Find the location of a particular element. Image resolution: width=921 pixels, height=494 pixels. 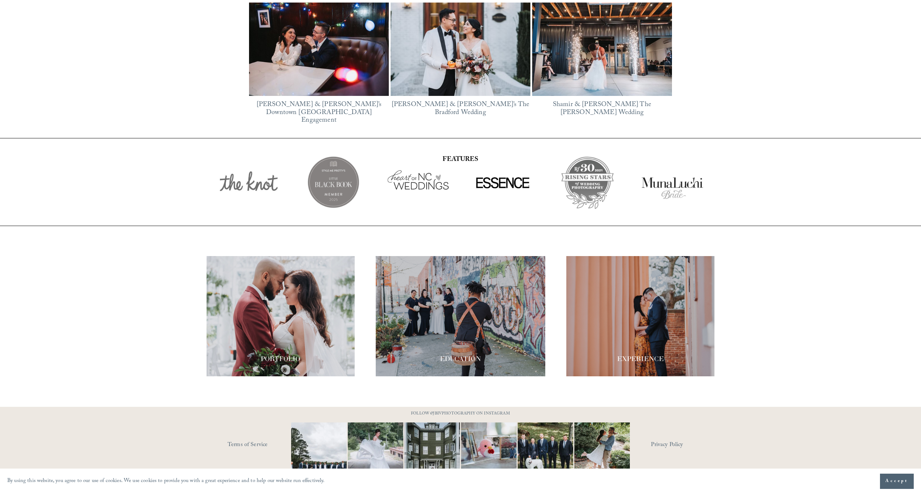

img: Justine &amp; Xinli’s The Bradford Wedding is located at coordinates (461, 49).